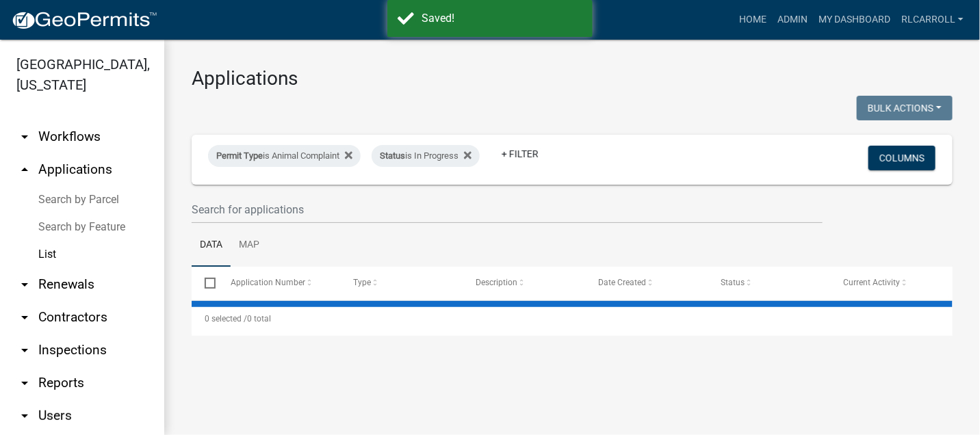 The height and width of the screenshot is (435, 980). I want to click on a: Map, so click(249, 245).